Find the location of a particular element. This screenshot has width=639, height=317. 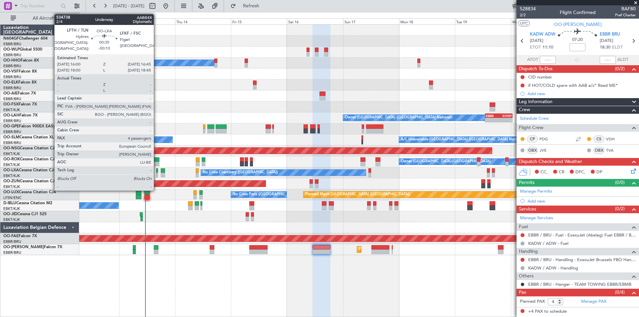

div: Sun 17 is located at coordinates (371, 21).